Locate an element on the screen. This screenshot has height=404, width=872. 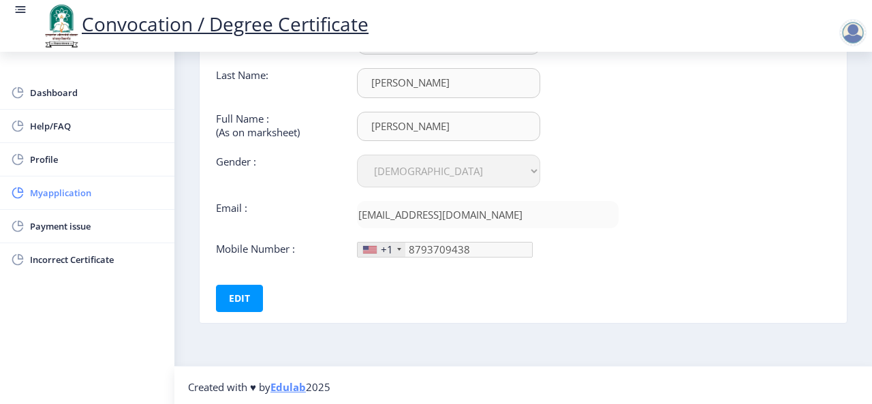
span: Dashboard is located at coordinates (97, 93).